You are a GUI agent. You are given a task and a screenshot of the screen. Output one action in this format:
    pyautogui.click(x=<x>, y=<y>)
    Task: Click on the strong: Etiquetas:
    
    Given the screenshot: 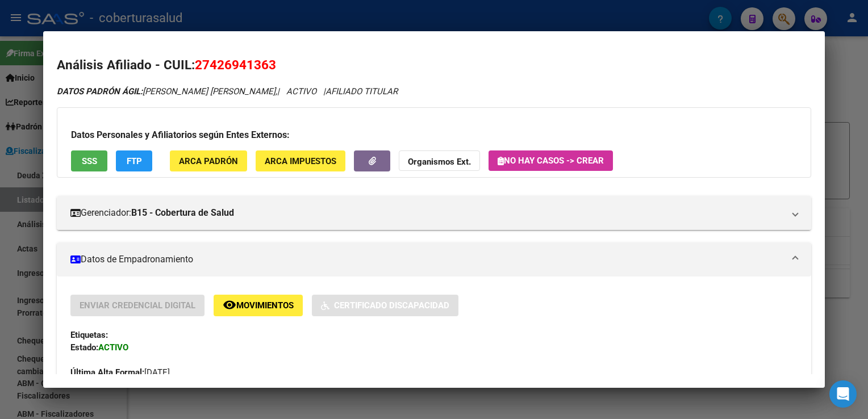 What is the action you would take?
    pyautogui.click(x=89, y=335)
    